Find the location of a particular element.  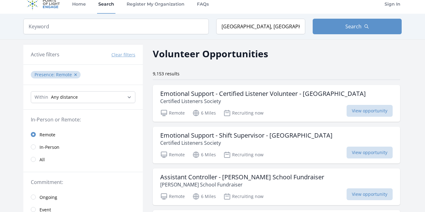

button: Search is located at coordinates (357, 26).